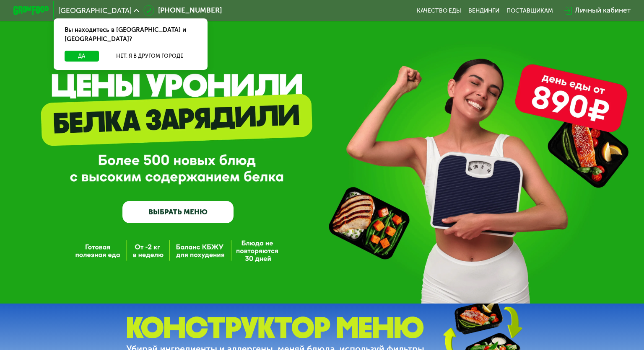 This screenshot has width=644, height=350. What do you see at coordinates (179, 212) in the screenshot?
I see `a: ВЫБРАТЬ МЕНЮ` at bounding box center [179, 212].